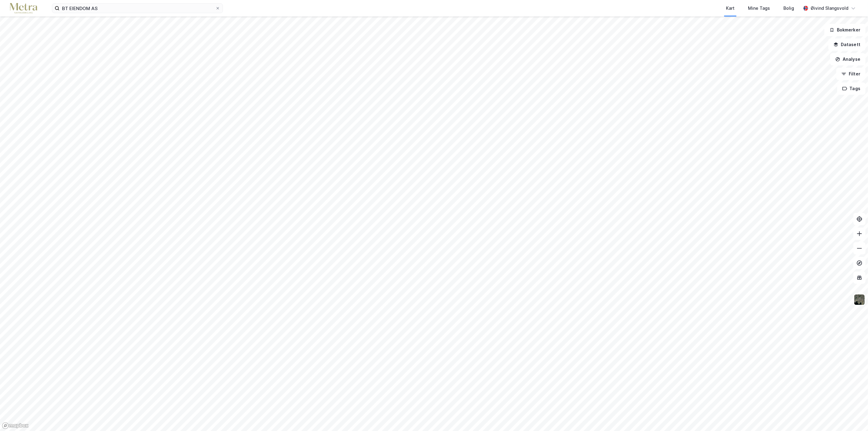  I want to click on button: Analyse, so click(848, 60).